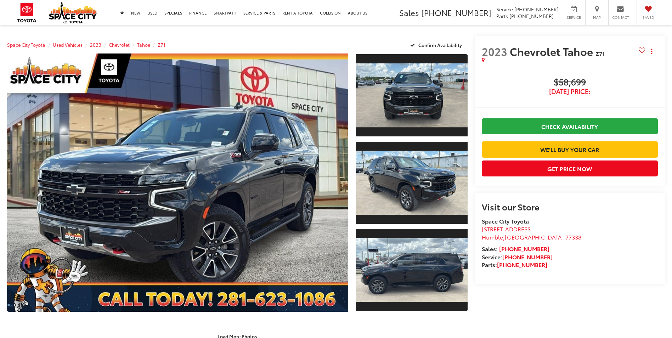 The image size is (672, 338). I want to click on a: Expand Photo 2, so click(411, 183).